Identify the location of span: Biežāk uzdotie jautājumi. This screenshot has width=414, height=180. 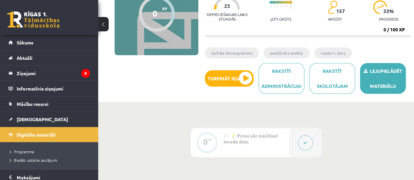
(33, 160).